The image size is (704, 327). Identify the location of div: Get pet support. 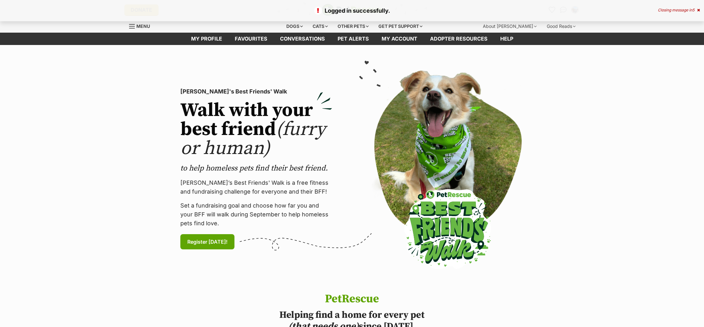
(400, 26).